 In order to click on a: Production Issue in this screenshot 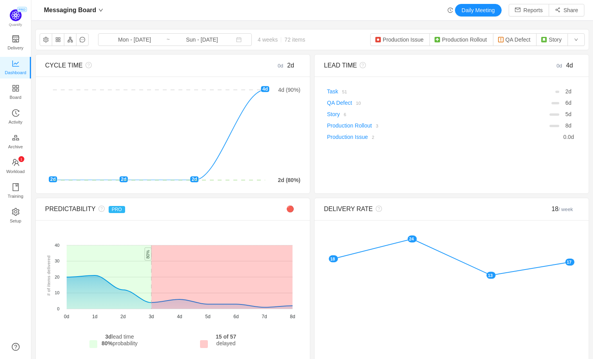, I will do `click(347, 137)`.